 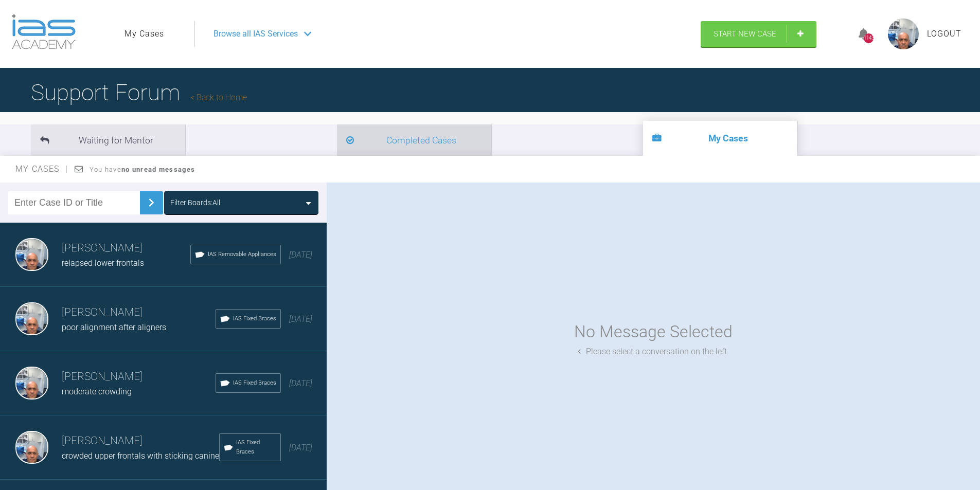 What do you see at coordinates (195, 203) in the screenshot?
I see `div: Filter Boards: All` at bounding box center [195, 203].